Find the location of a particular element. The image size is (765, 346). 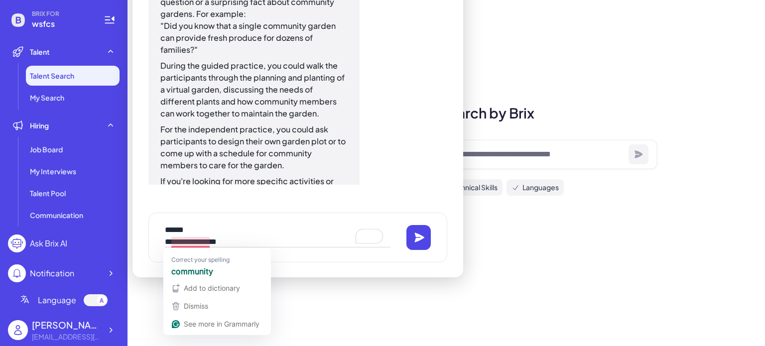

span: Communication is located at coordinates (56, 215).